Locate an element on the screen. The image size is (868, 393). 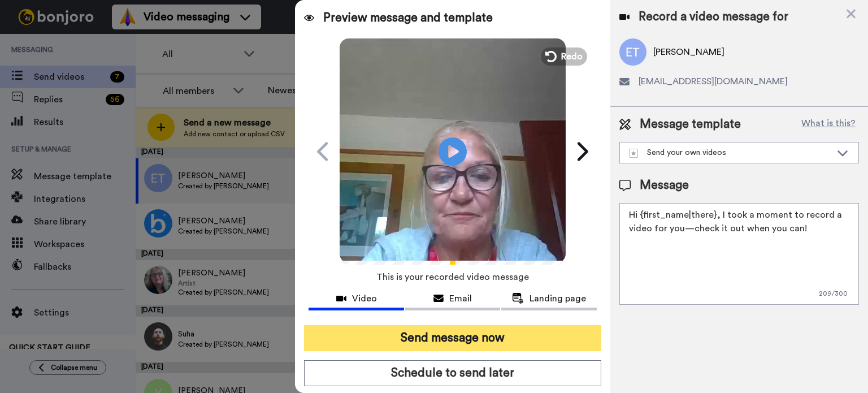
span: This is your recorded video message is located at coordinates (453, 277).